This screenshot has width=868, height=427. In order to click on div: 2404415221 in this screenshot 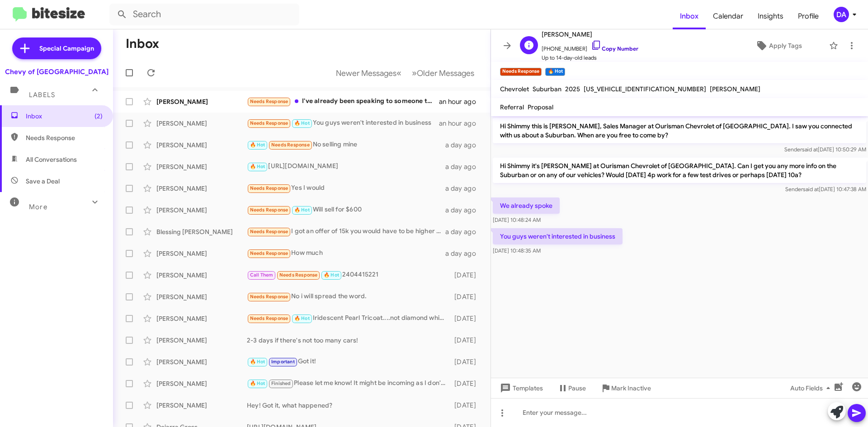, I will do `click(348, 275)`.